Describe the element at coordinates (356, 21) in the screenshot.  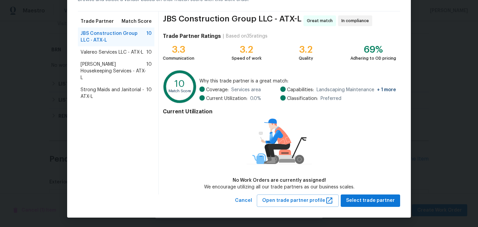
I see `span: In compliance` at that location.